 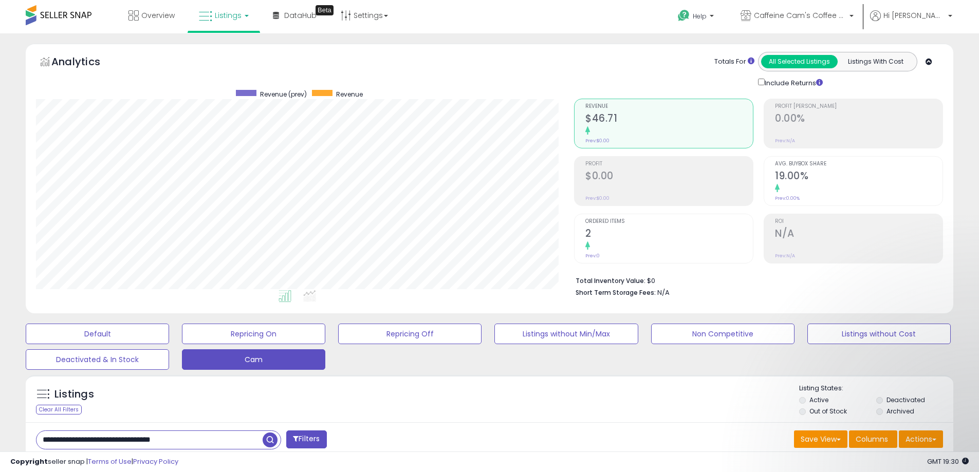 What do you see at coordinates (859, 234) in the screenshot?
I see `h2: N/A` at bounding box center [859, 234].